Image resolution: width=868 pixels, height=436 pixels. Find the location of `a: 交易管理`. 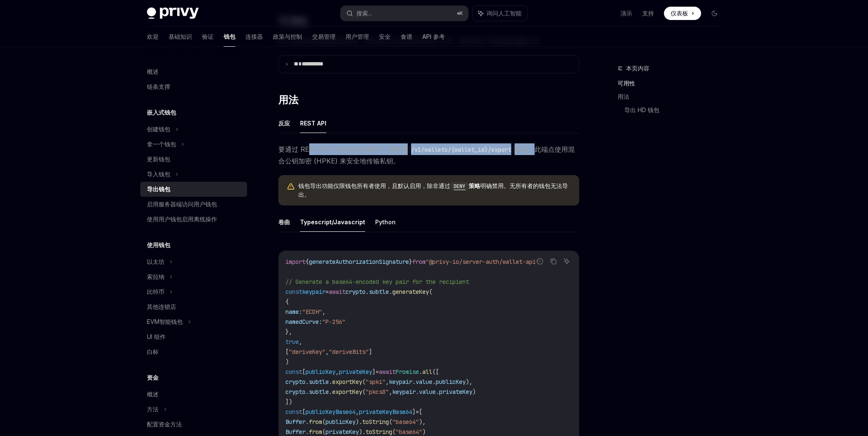

a: 交易管理 is located at coordinates (324, 37).